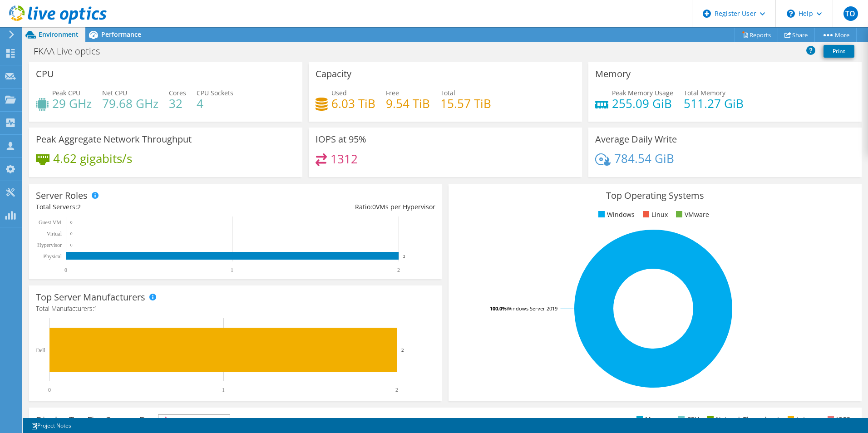 The height and width of the screenshot is (433, 868). What do you see at coordinates (215, 104) in the screenshot?
I see `h4: 4` at bounding box center [215, 104].